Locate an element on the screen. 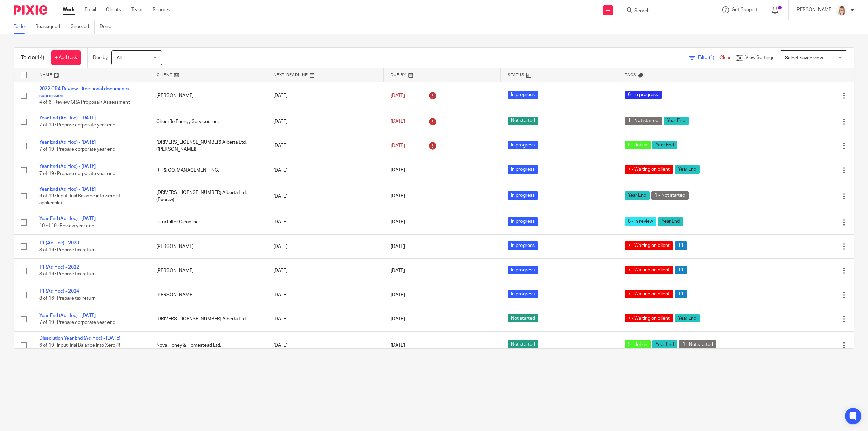 This screenshot has width=868, height=431. td: Ultra Filter Clean Inc. is located at coordinates (208, 222).